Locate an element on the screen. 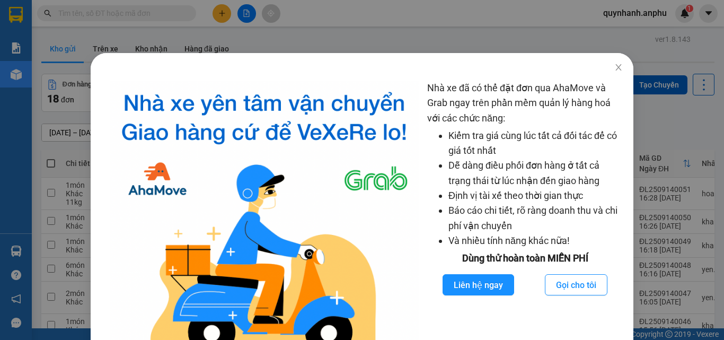 This screenshot has height=340, width=724. button: Close is located at coordinates (619, 68).